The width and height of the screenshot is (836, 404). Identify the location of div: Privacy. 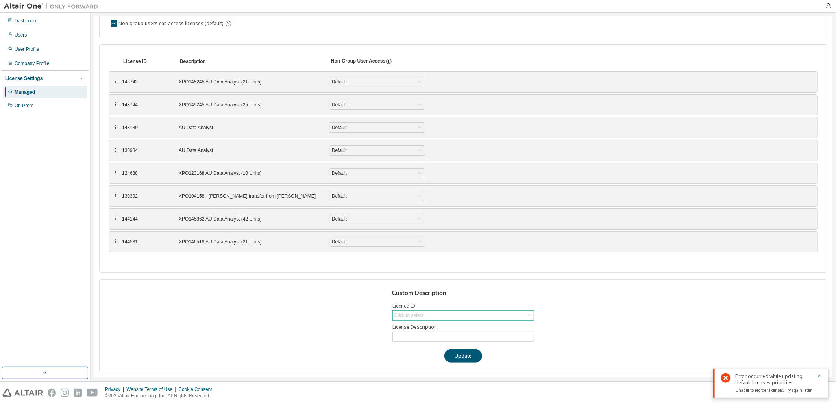
(116, 389).